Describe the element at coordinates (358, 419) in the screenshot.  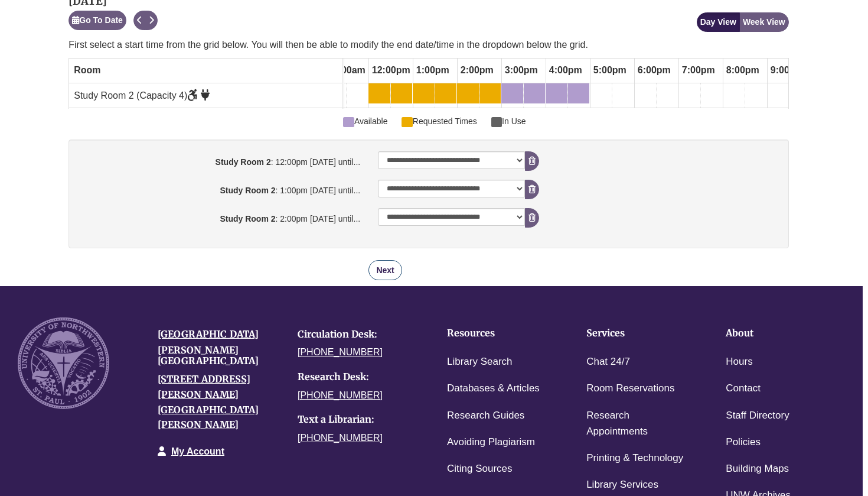
I see `h4: Text a Librarian:` at that location.